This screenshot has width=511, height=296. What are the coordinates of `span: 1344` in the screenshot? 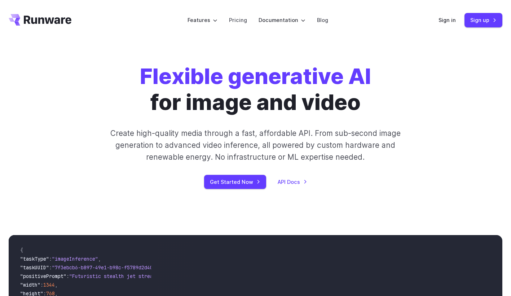 It's located at (49, 285).